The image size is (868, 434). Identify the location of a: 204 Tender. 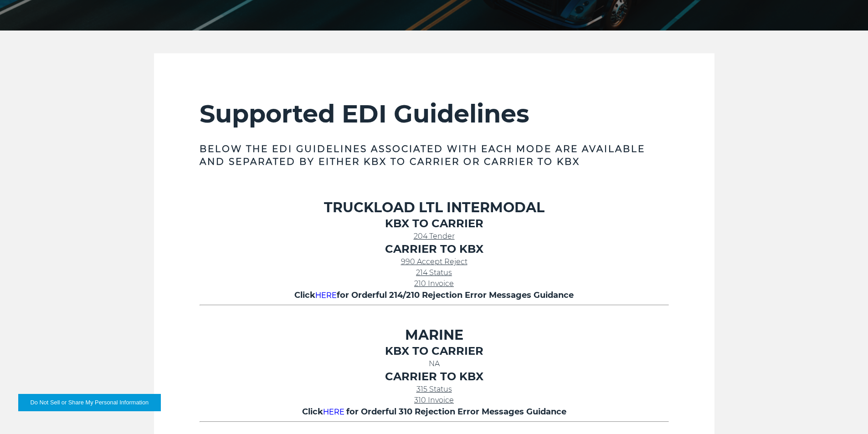
(434, 236).